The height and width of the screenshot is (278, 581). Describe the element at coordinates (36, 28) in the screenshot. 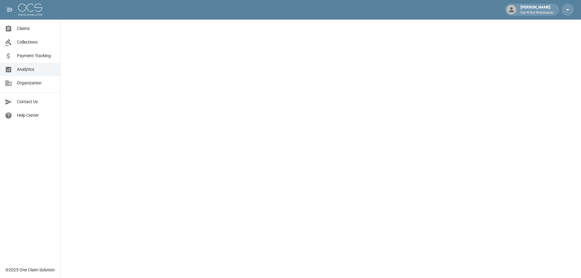

I see `span: Claims` at that location.